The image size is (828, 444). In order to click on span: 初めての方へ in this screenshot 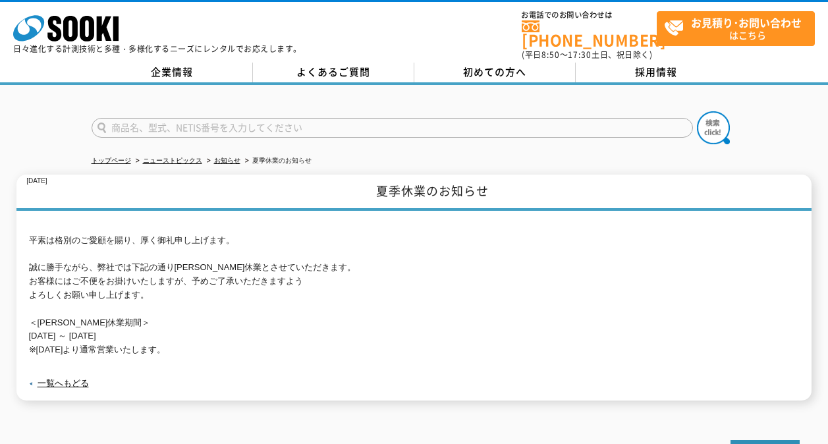, I will do `click(495, 72)`.